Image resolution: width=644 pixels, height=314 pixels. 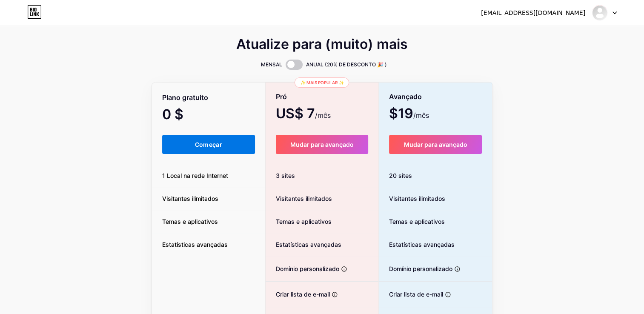 I want to click on font: US$ 7, so click(x=295, y=114).